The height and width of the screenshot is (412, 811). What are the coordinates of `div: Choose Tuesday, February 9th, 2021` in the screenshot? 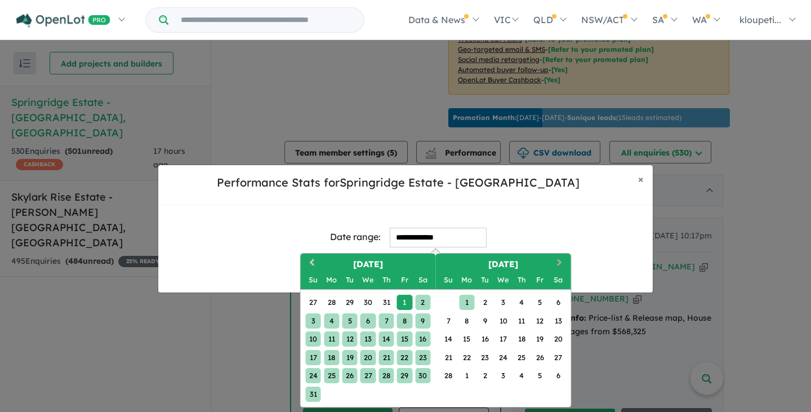 It's located at (485, 320).